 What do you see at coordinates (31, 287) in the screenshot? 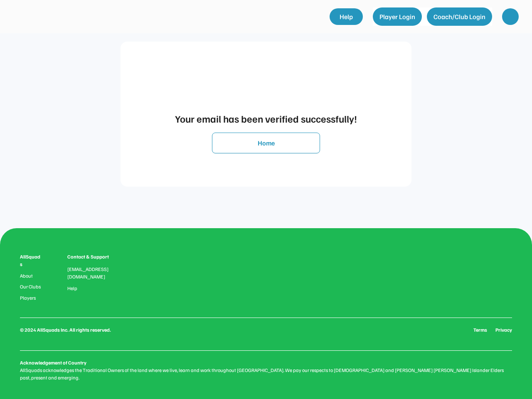
I see `a: Our Clubs` at bounding box center [31, 287].